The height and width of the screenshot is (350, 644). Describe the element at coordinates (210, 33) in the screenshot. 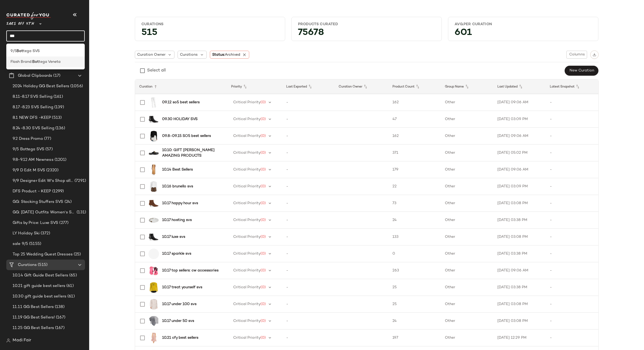

I see `div: 515` at that location.